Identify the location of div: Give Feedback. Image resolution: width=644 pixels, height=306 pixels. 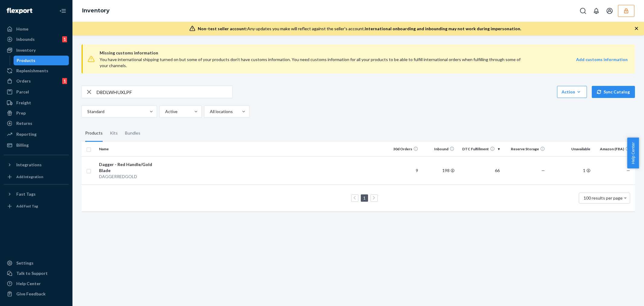
(31, 294).